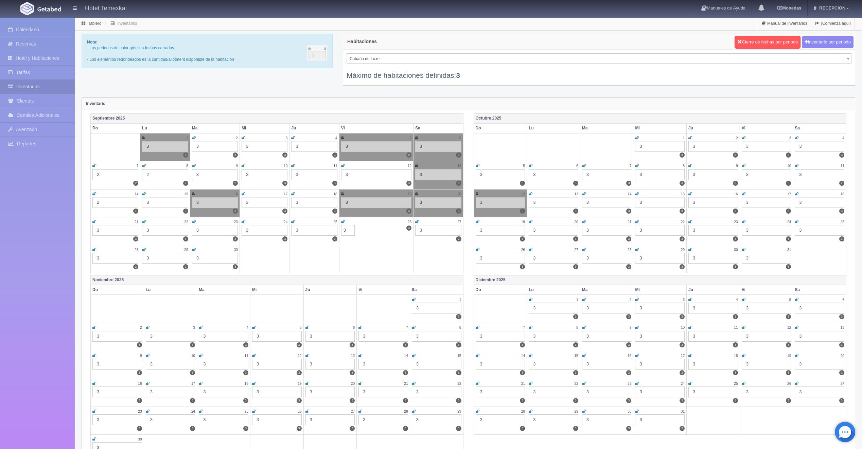 The width and height of the screenshot is (862, 449). What do you see at coordinates (500, 128) in the screenshot?
I see `th: Do` at bounding box center [500, 128].